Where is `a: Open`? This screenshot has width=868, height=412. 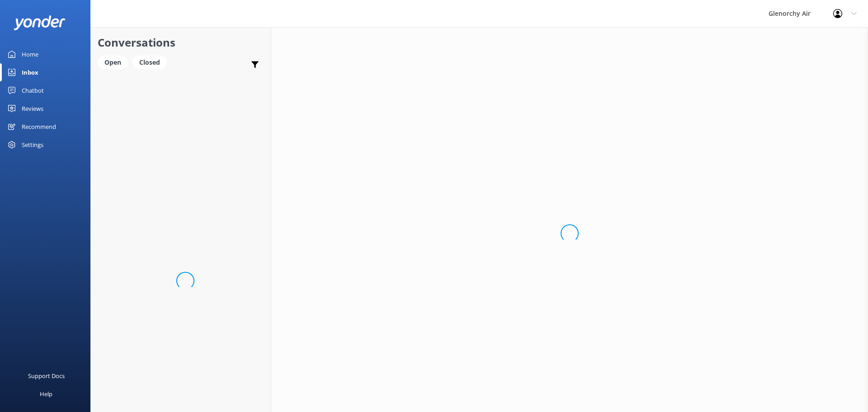 a: Open is located at coordinates (115, 62).